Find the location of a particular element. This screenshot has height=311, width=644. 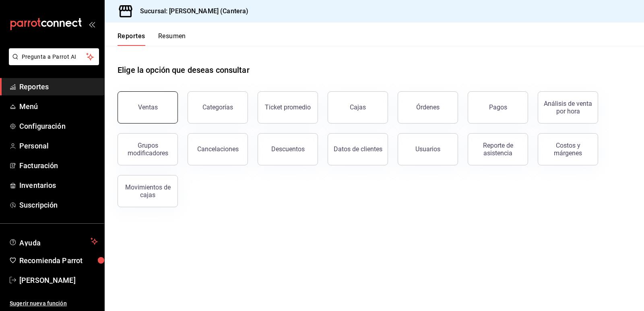

div: Órdenes is located at coordinates (428, 107).